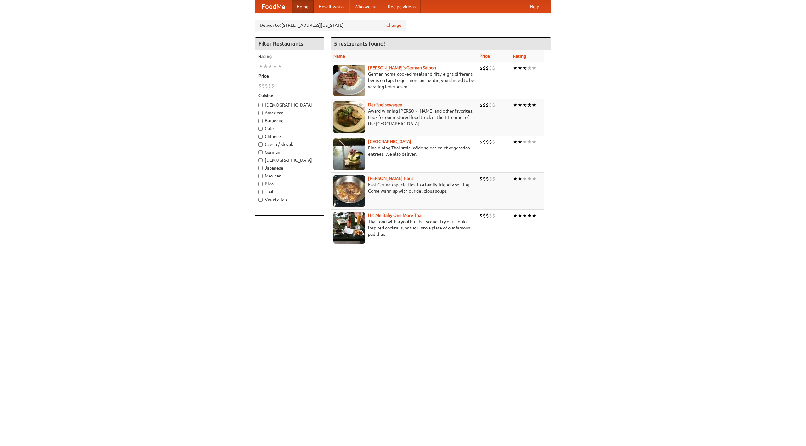 The image size is (806, 446). I want to click on a: Price, so click(485, 56).